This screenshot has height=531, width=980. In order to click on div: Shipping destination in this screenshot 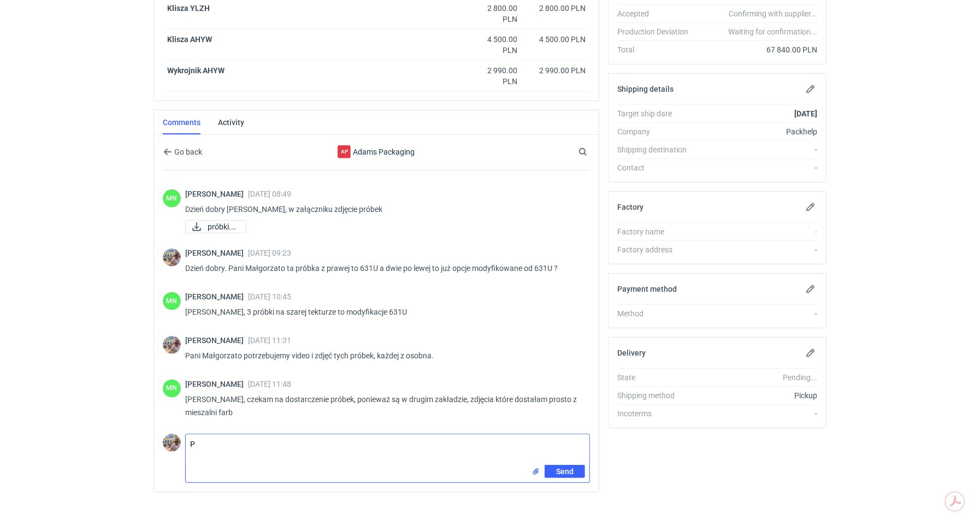, I will do `click(657, 150)`.